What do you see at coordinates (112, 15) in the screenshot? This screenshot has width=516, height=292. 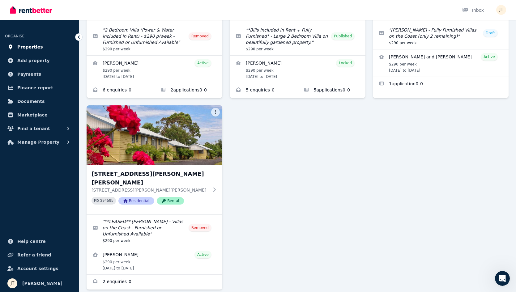 I see `div: Close` at bounding box center [112, 15].